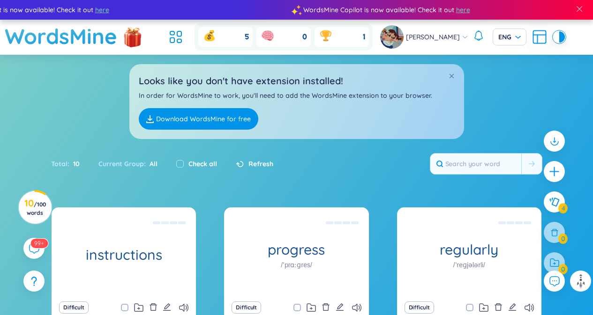  Describe the element at coordinates (39, 244) in the screenshot. I see `sup: 582` at that location.